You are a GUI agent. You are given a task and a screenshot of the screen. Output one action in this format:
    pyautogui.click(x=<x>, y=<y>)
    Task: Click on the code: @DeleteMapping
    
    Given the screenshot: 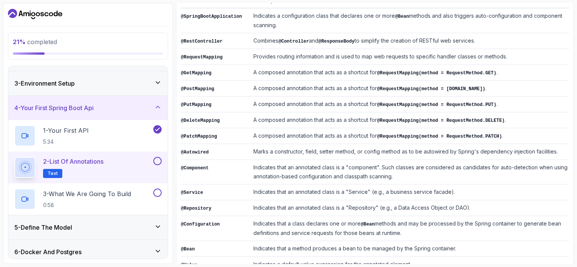 What is the action you would take?
    pyautogui.click(x=200, y=121)
    